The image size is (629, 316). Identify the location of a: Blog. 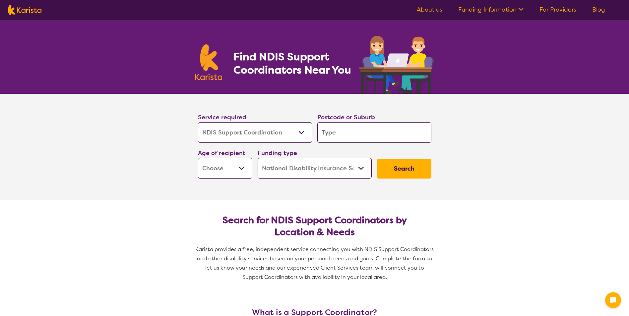
(598, 10).